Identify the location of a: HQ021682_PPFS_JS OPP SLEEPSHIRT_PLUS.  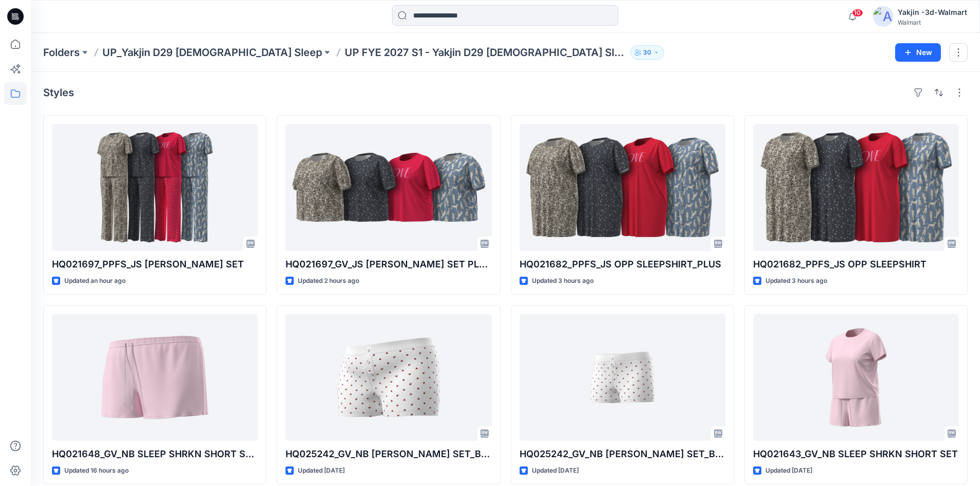
(623, 187).